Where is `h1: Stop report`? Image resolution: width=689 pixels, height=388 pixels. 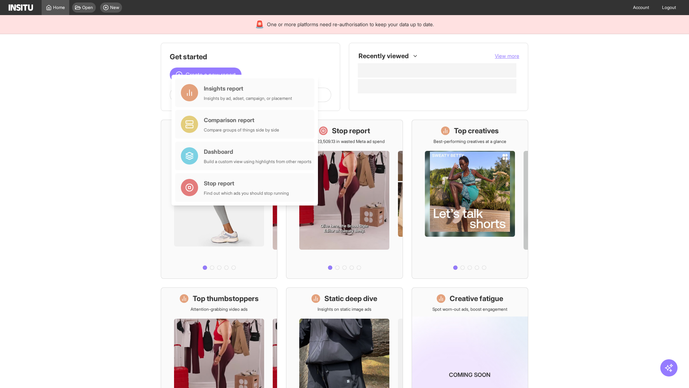 h1: Stop report is located at coordinates (351, 131).